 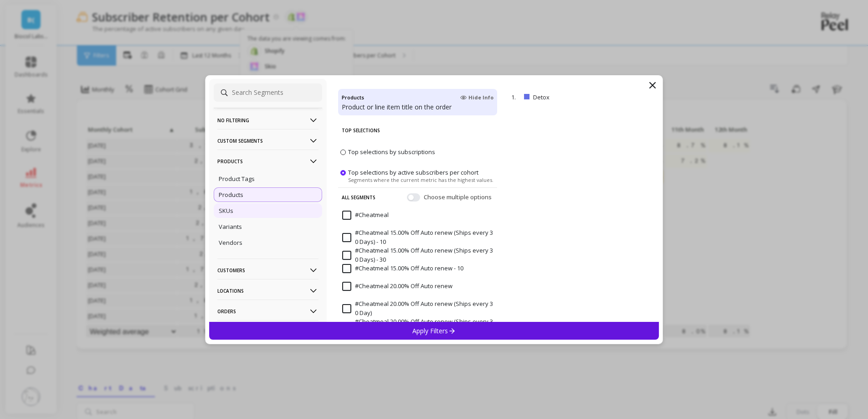 I want to click on p: All Segments, so click(x=358, y=197).